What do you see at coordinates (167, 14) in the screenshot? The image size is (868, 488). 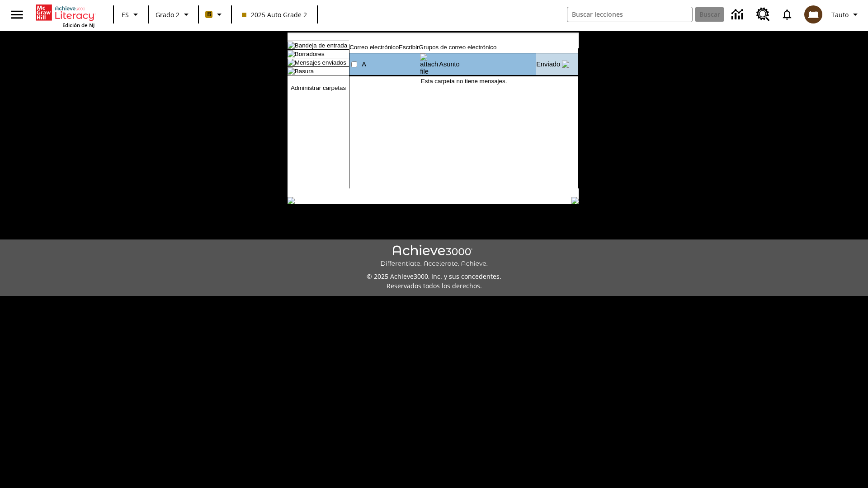 I see `span: Grado 2` at bounding box center [167, 14].